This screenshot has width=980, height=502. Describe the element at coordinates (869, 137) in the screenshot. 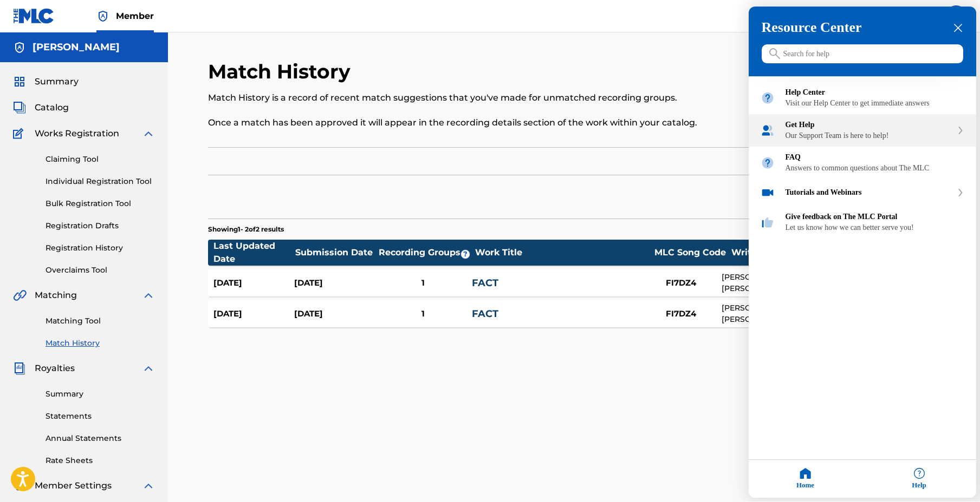

I see `div: Our Support Team is here to help!` at that location.